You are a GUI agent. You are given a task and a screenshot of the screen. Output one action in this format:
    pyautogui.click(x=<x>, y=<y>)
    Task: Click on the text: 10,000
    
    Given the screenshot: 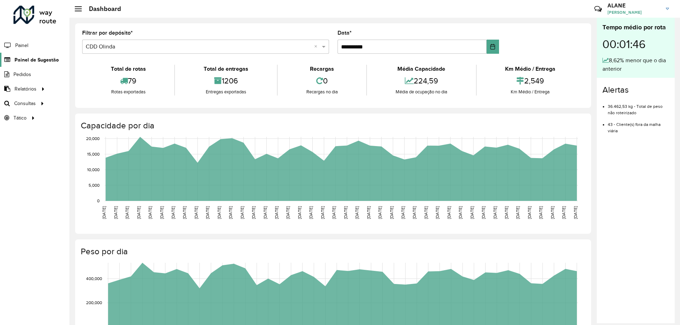 What is the action you would take?
    pyautogui.click(x=93, y=170)
    